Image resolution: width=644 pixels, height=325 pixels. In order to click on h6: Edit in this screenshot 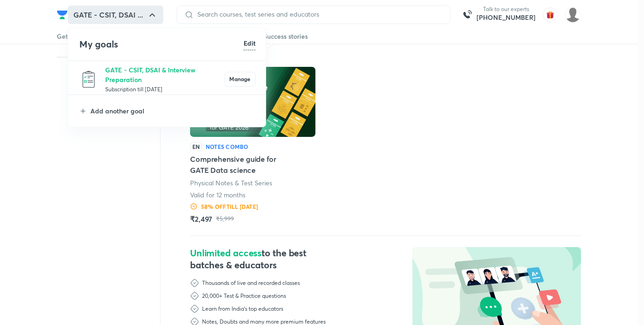, I will do `click(249, 43)`.